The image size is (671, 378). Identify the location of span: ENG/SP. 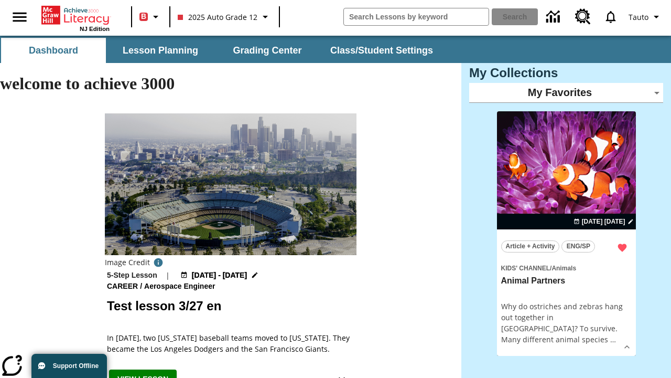
(578, 246).